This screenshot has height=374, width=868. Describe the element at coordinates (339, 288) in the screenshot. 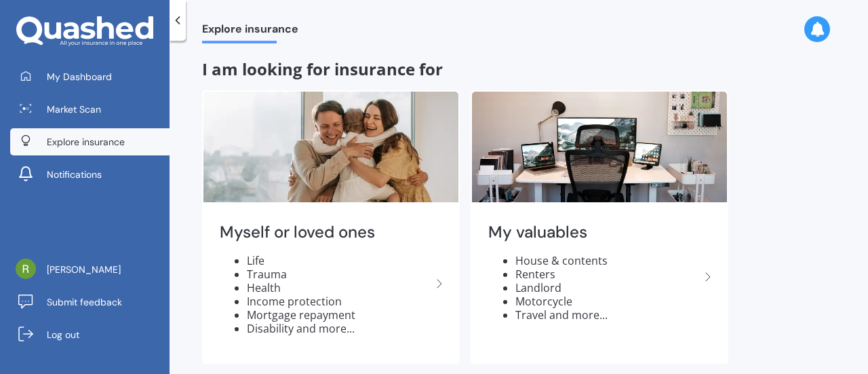

I see `li: Health` at that location.